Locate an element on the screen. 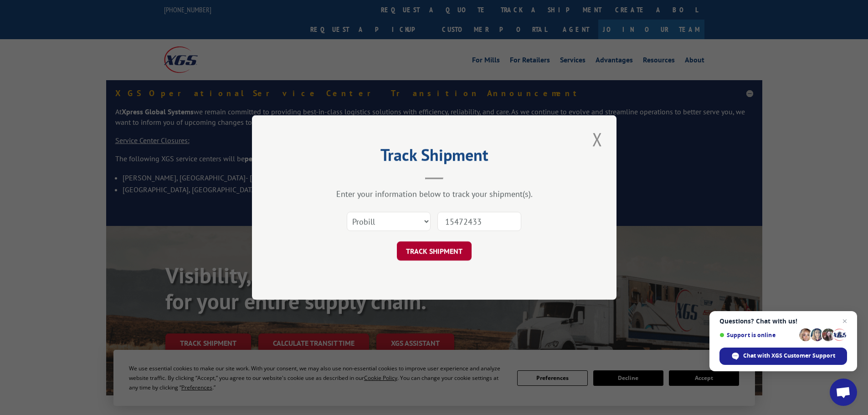 Image resolution: width=868 pixels, height=415 pixels. h2: Track Shipment is located at coordinates (434, 157).